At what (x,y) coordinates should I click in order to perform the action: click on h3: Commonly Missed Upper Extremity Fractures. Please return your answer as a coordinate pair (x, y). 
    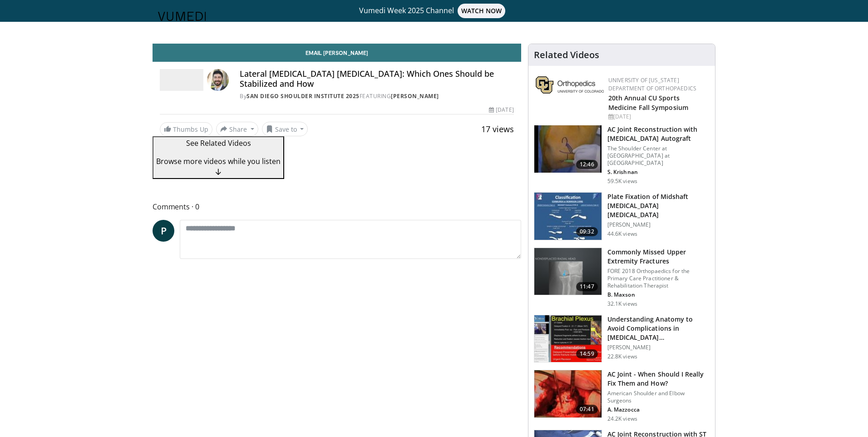
    Looking at the image, I should click on (658, 256).